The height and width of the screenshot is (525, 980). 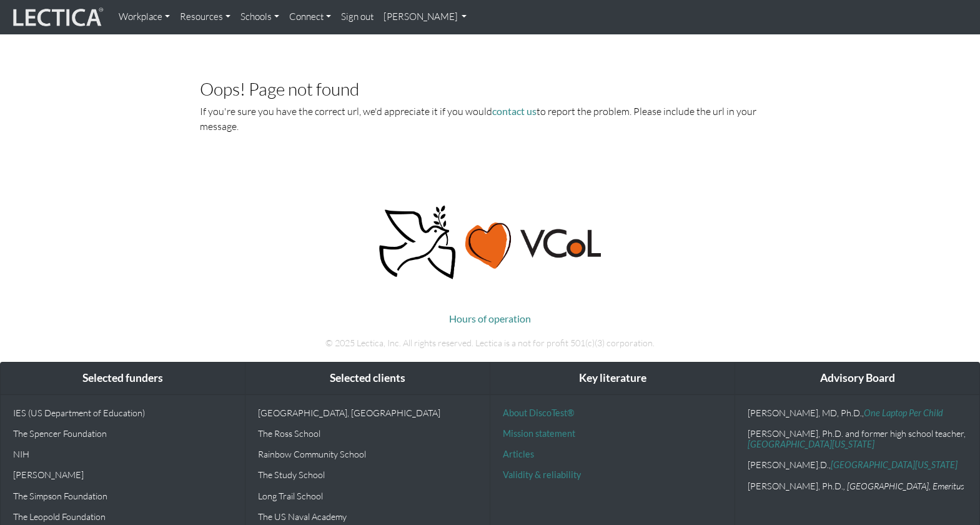 What do you see at coordinates (542, 474) in the screenshot?
I see `a: Validity & reliability` at bounding box center [542, 474].